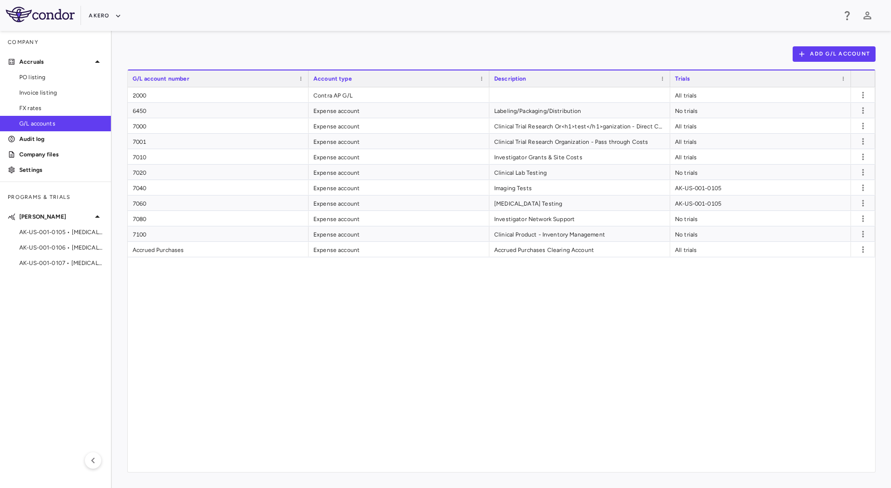  What do you see at coordinates (580, 233) in the screenshot?
I see `div: Clinical Product - Inventory Management` at bounding box center [580, 233].